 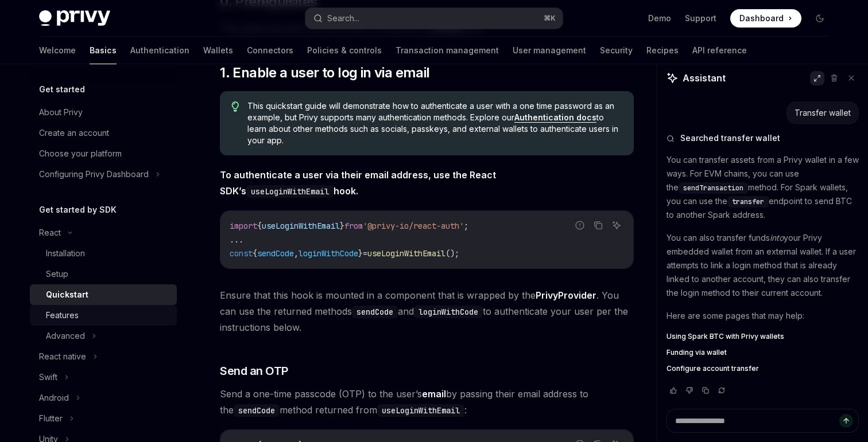 What do you see at coordinates (276, 254) in the screenshot?
I see `span: sendCode` at bounding box center [276, 254].